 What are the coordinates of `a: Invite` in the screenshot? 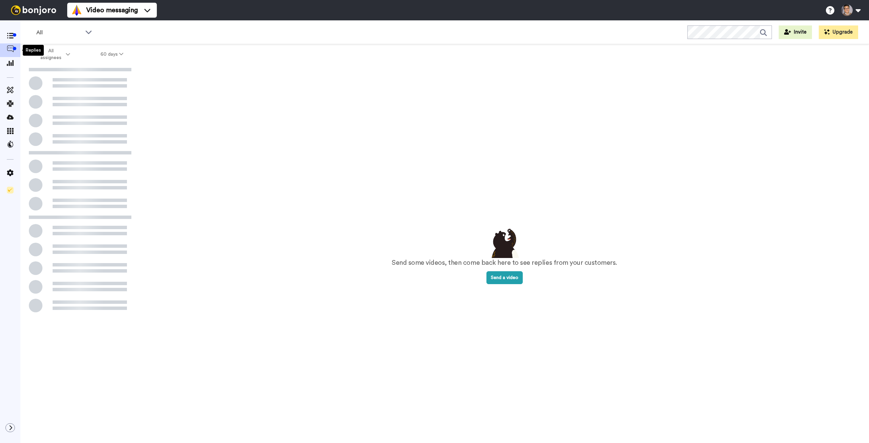 It's located at (795, 32).